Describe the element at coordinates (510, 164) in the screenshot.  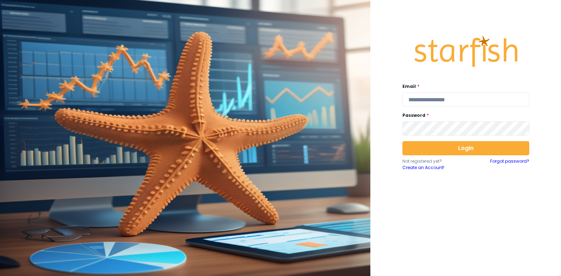
I see `a: Forgot password?` at that location.